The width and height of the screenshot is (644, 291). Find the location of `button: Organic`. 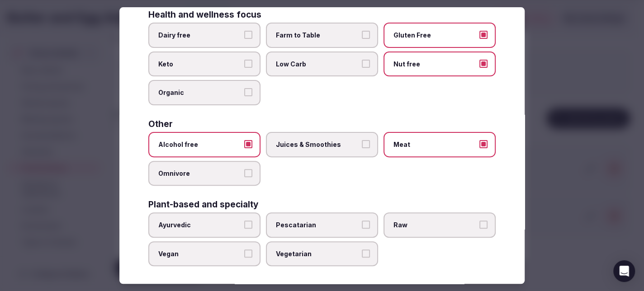

button: Organic is located at coordinates (248, 92).